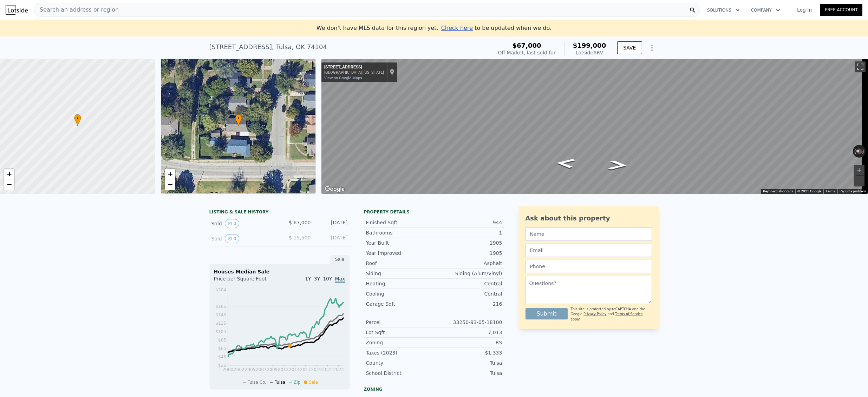 The image size is (868, 397). Describe the element at coordinates (589, 250) in the screenshot. I see `input: Email` at that location.